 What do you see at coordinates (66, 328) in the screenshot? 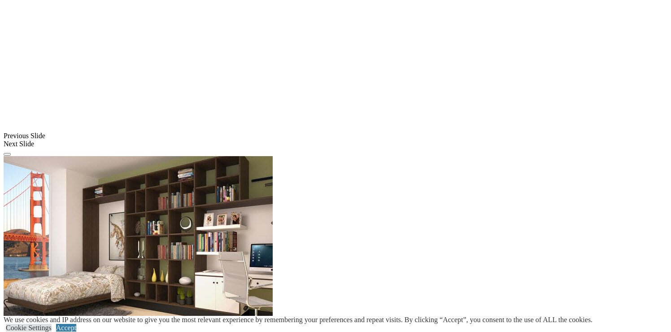
I see `a: Accept` at bounding box center [66, 328].